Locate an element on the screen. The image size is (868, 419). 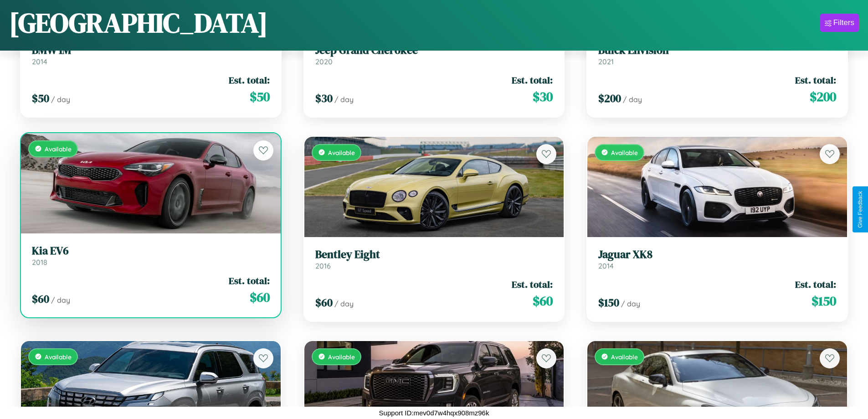
p: Support ID: mev0d7w4hqx908mz96k is located at coordinates (434, 412).